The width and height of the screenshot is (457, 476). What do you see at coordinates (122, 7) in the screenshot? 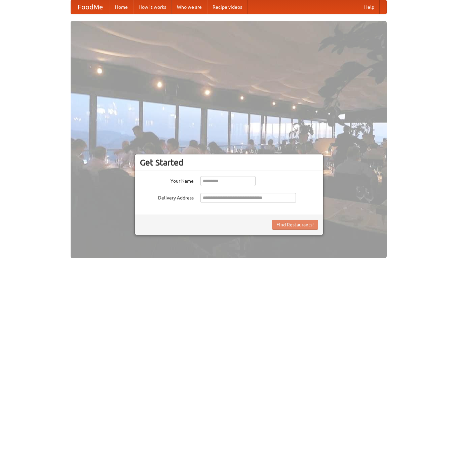
I see `a: Home` at bounding box center [122, 7].